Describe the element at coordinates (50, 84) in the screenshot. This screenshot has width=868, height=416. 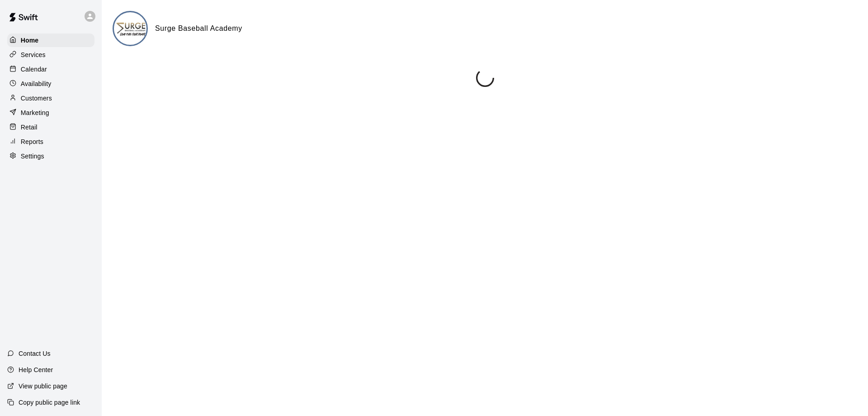
I see `div: Availability` at that location.